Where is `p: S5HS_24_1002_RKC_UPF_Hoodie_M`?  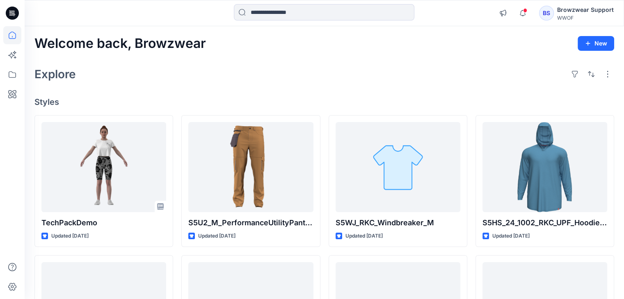 p: S5HS_24_1002_RKC_UPF_Hoodie_M is located at coordinates (544, 223).